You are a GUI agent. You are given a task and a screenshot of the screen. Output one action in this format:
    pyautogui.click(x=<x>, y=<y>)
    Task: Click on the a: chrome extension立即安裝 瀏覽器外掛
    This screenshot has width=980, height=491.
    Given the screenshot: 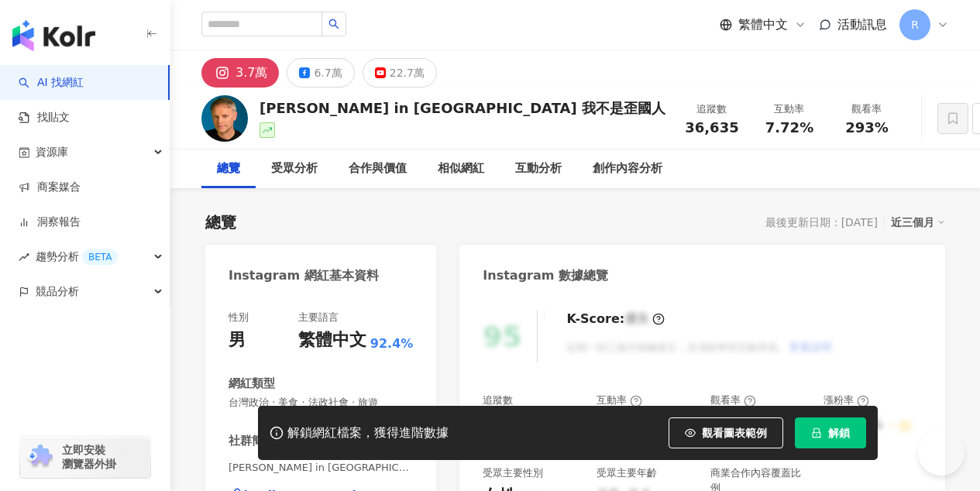 What is the action you would take?
    pyautogui.click(x=85, y=457)
    